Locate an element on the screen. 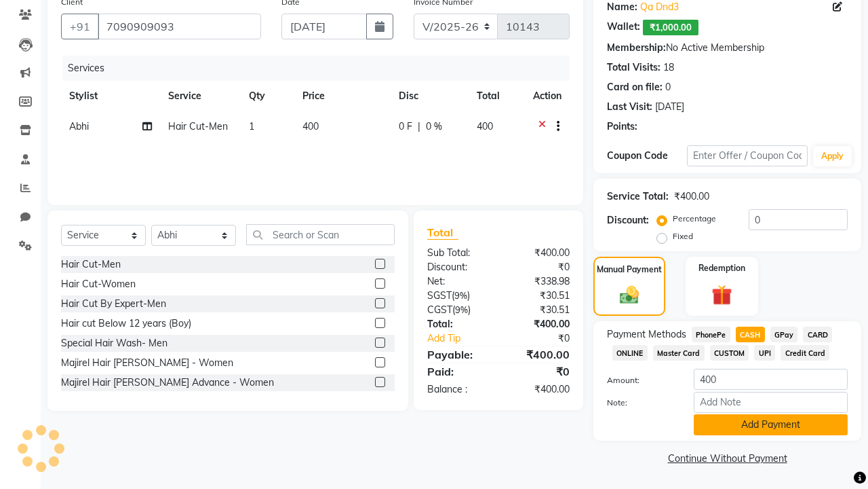 The height and width of the screenshot is (489, 868). div: 0 is located at coordinates (668, 87).